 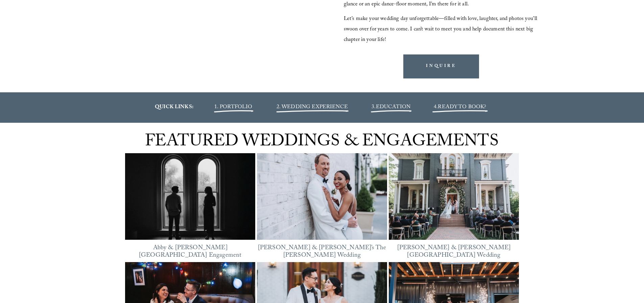 I want to click on a: 2. WEDDING EXPERIENCE, so click(x=312, y=107).